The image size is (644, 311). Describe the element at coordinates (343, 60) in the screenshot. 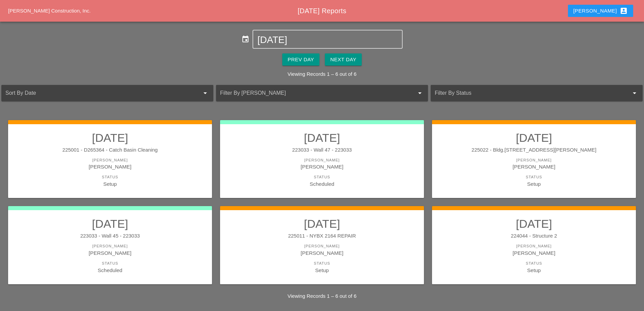

I see `div: Next Day` at that location.